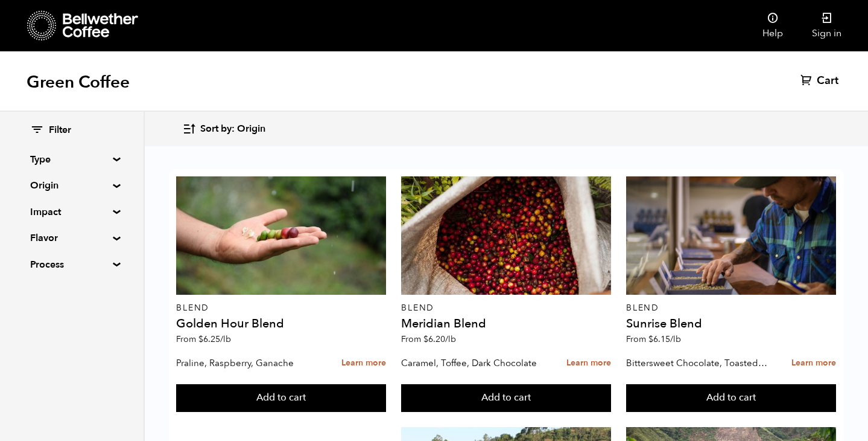 The image size is (868, 441). What do you see at coordinates (72, 160) in the screenshot?
I see `summary: Type` at bounding box center [72, 160].